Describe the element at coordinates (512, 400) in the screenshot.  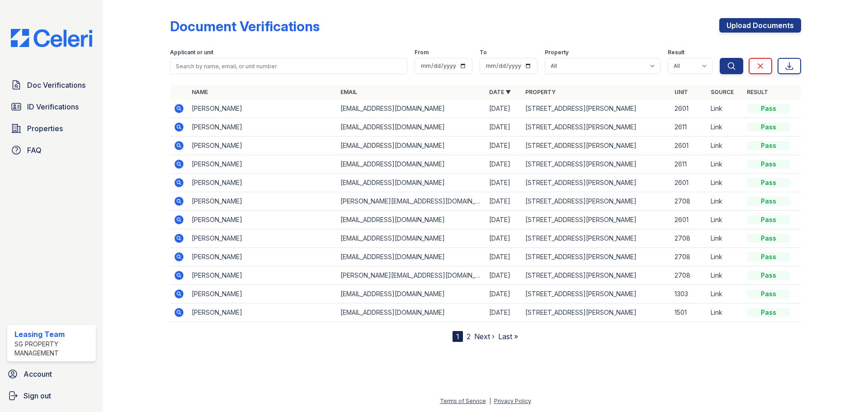
I see `a: Privacy Policy` at that location.